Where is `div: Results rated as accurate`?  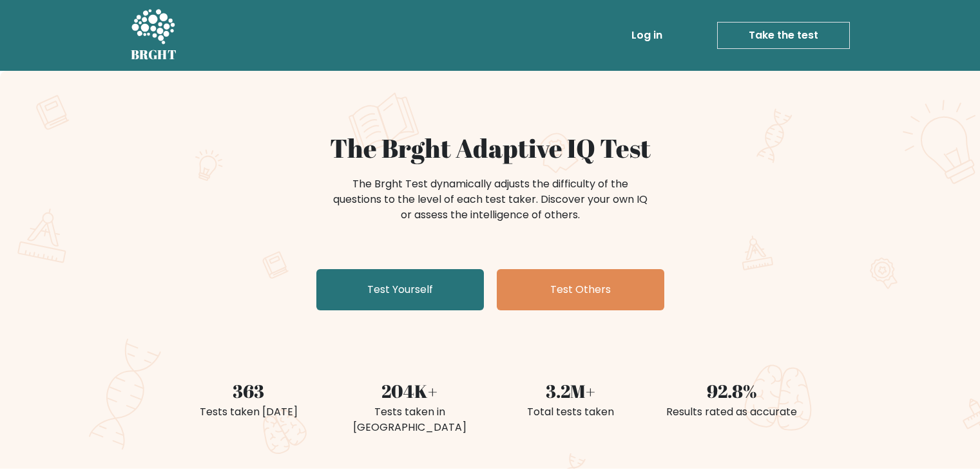
div: Results rated as accurate is located at coordinates (732, 413).